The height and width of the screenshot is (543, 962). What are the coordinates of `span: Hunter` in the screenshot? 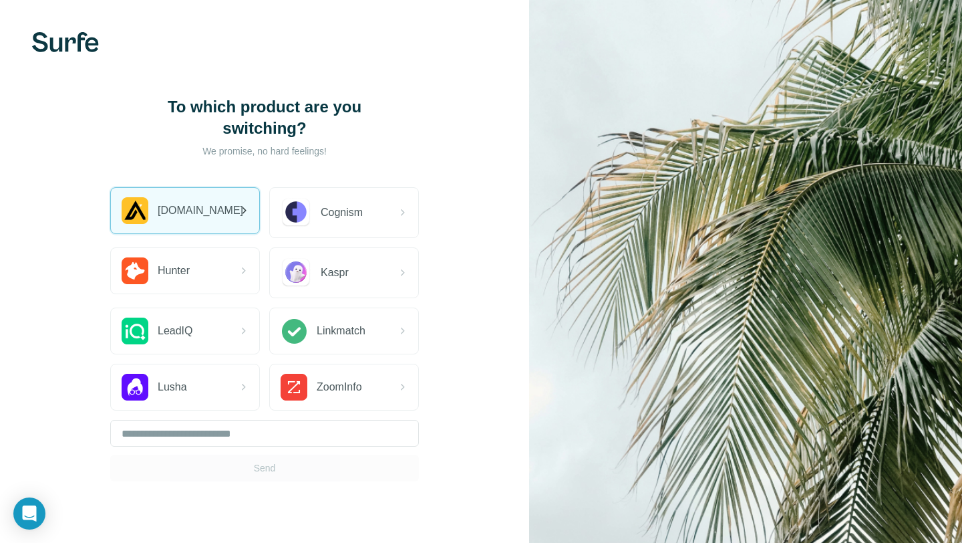 It's located at (174, 271).